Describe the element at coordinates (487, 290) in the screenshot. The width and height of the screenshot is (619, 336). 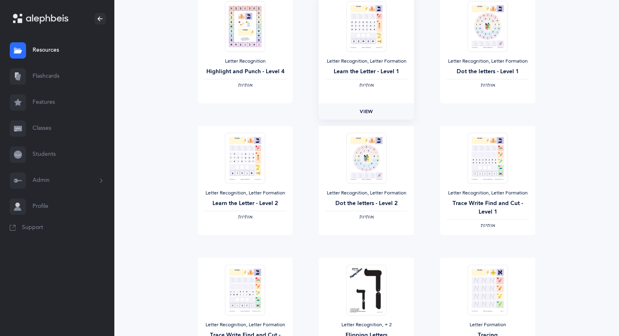
I see `img: Tracing_thumbnail_1579053235.png` at that location.